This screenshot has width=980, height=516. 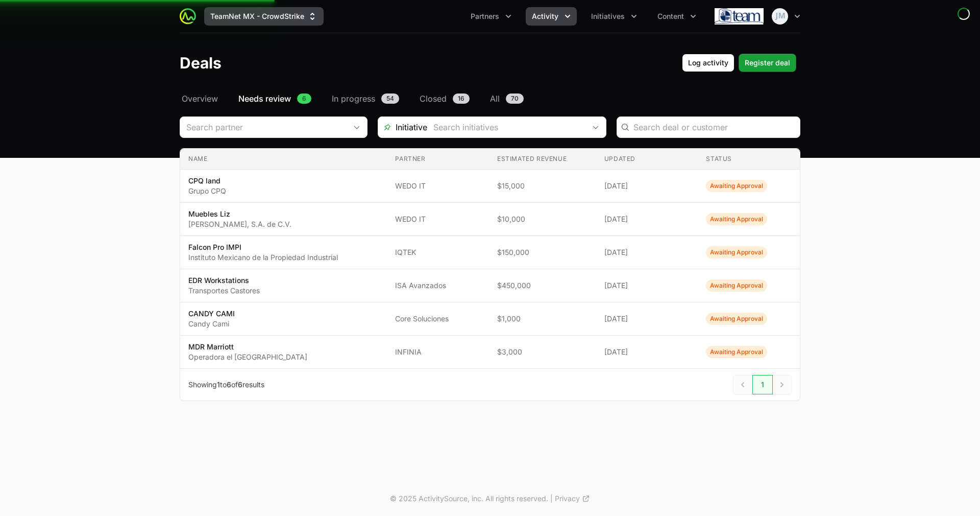 What do you see at coordinates (608, 17) in the screenshot?
I see `span: Initiatives` at bounding box center [608, 17].